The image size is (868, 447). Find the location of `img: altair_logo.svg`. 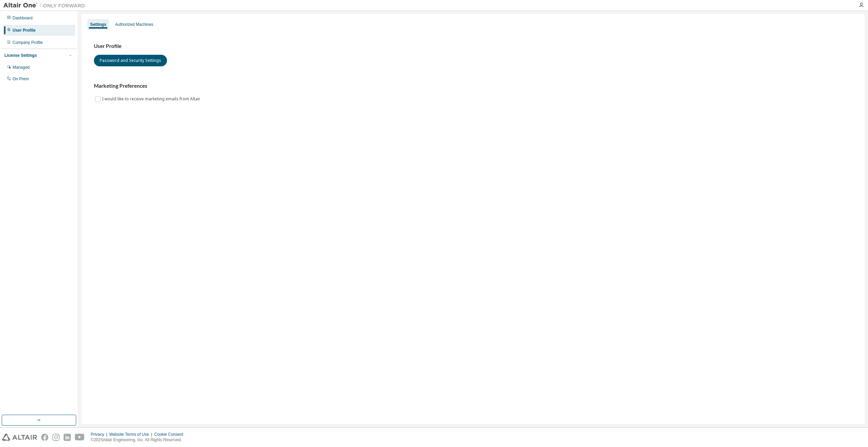

img: altair_logo.svg is located at coordinates (19, 437).